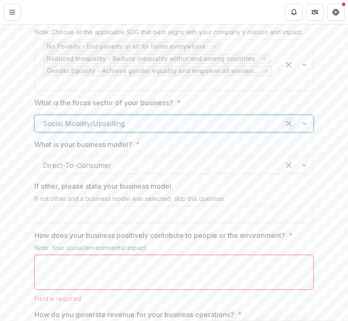 The width and height of the screenshot is (348, 321). Describe the element at coordinates (335, 12) in the screenshot. I see `button: Get Help` at that location.